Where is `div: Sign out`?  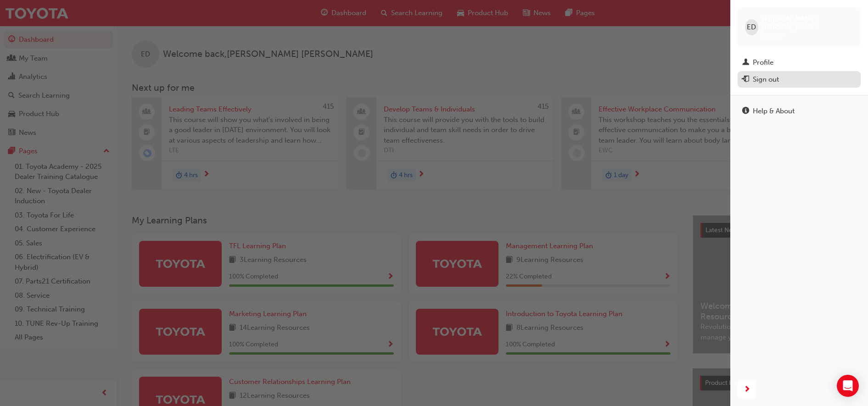
div: Sign out is located at coordinates (765, 79).